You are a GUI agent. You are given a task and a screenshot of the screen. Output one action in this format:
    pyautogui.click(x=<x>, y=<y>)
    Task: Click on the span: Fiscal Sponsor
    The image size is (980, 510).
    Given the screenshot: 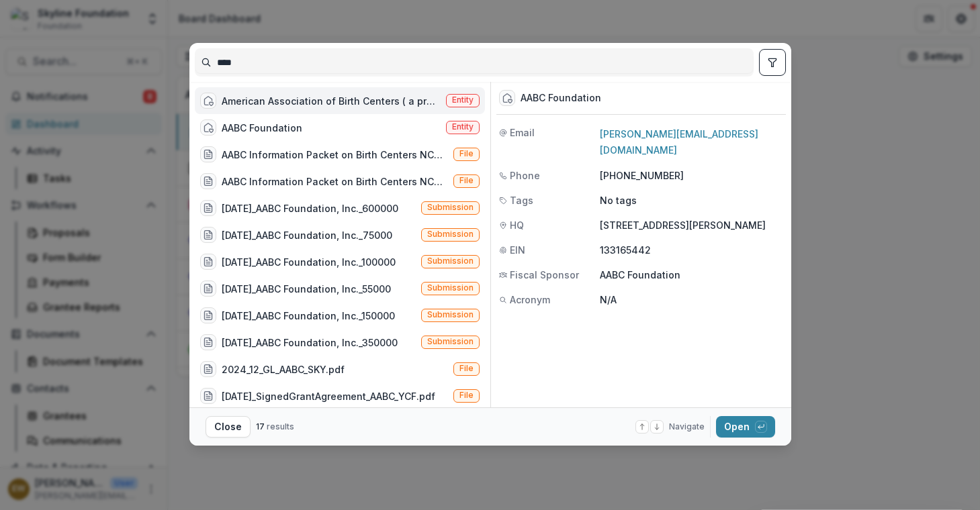 What is the action you would take?
    pyautogui.click(x=544, y=274)
    